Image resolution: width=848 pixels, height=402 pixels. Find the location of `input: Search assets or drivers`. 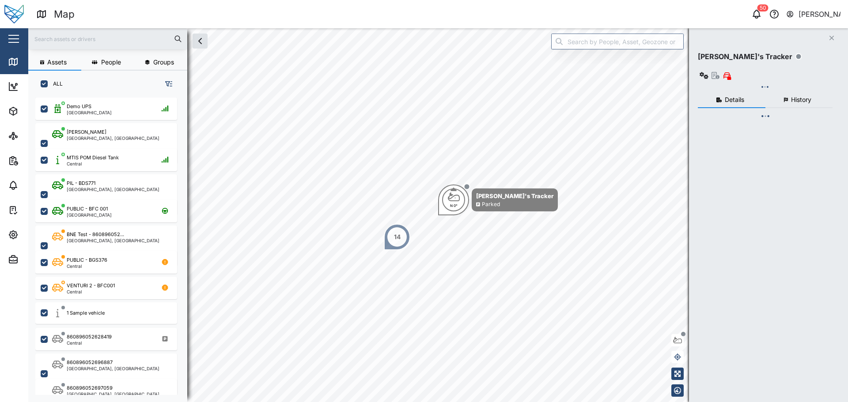

input: Search assets or drivers is located at coordinates (108, 39).